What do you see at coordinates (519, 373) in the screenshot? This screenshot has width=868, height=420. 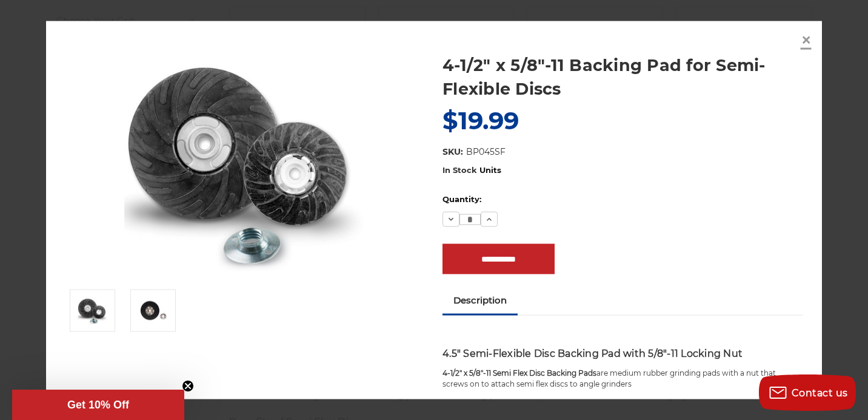 I see `strong: 4-1/2" x 5/8"-11 Semi Flex Disc Backing Pads` at bounding box center [519, 373].